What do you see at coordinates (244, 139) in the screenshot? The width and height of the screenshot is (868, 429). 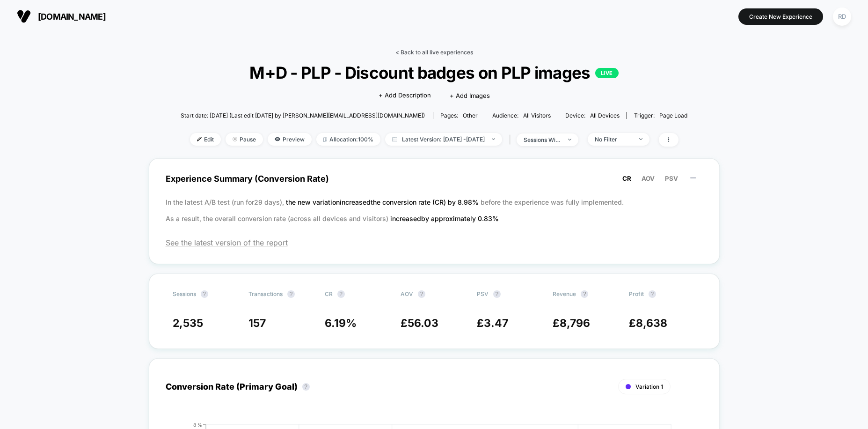 I see `span: Pause` at bounding box center [244, 139].